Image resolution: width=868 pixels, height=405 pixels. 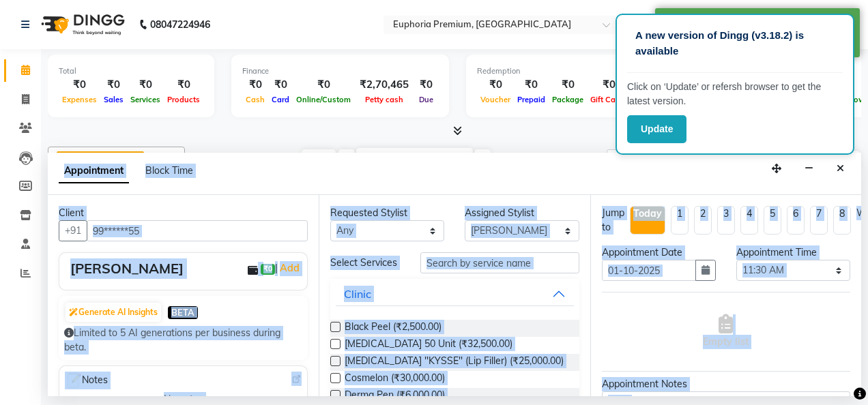 I want to click on li: 3, so click(x=726, y=220).